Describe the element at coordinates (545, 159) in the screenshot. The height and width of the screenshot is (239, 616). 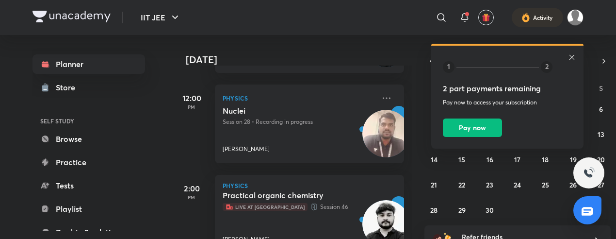
I see `abbr: September 18, 2025` at that location.